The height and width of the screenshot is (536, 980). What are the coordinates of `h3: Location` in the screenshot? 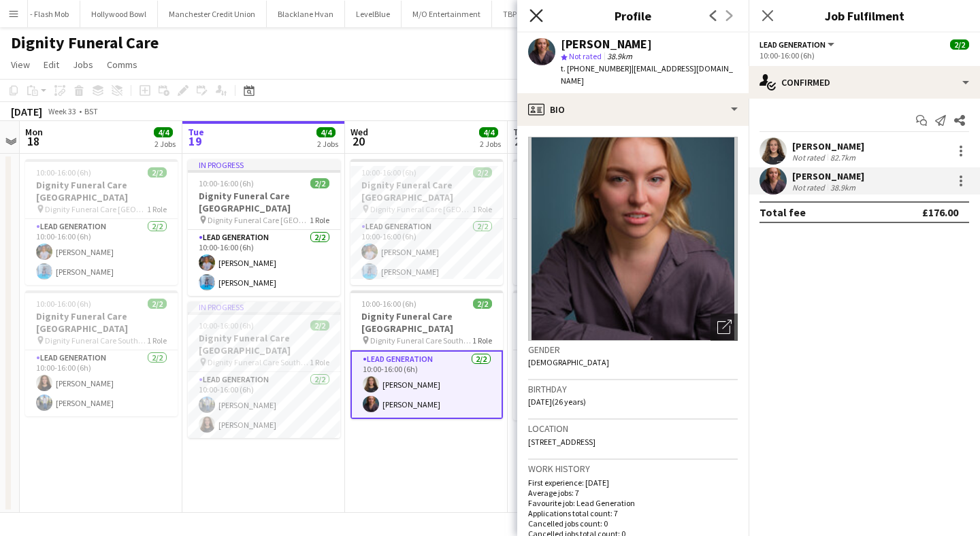 It's located at (633, 428).